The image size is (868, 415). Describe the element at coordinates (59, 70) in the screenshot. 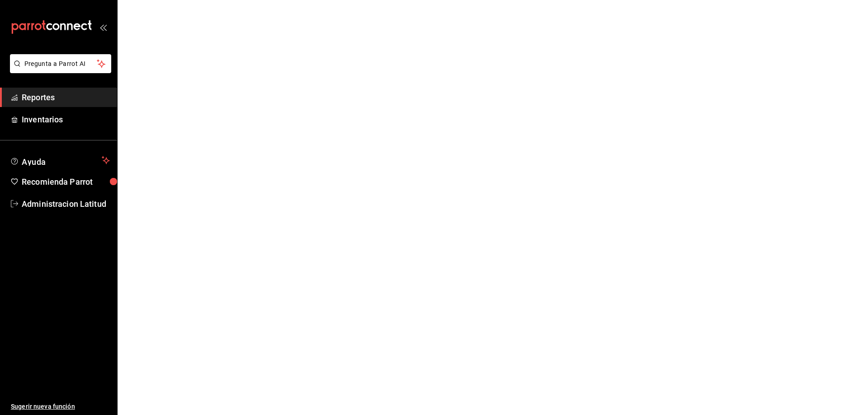

I see `a: Pregunta a Parrot AI` at that location.